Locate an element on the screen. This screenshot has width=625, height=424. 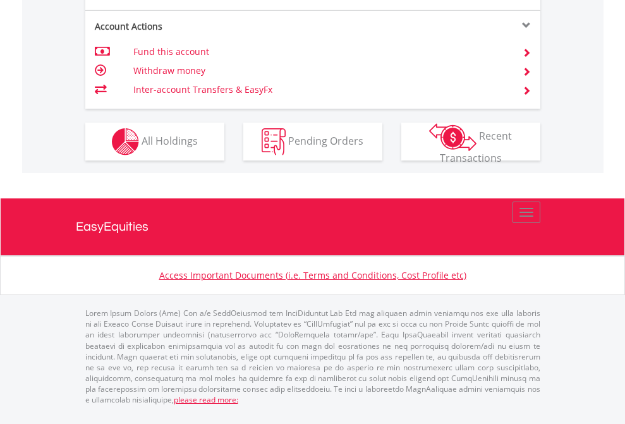
img: transactions-zar-wht.png is located at coordinates (453, 137).